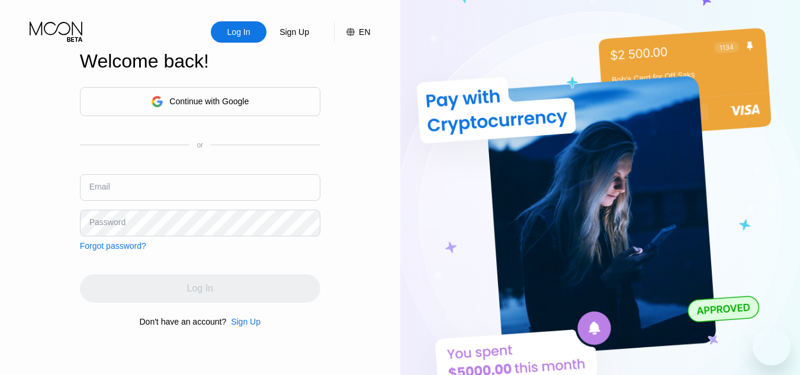 The height and width of the screenshot is (375, 800). I want to click on div: Welcome back!, so click(200, 61).